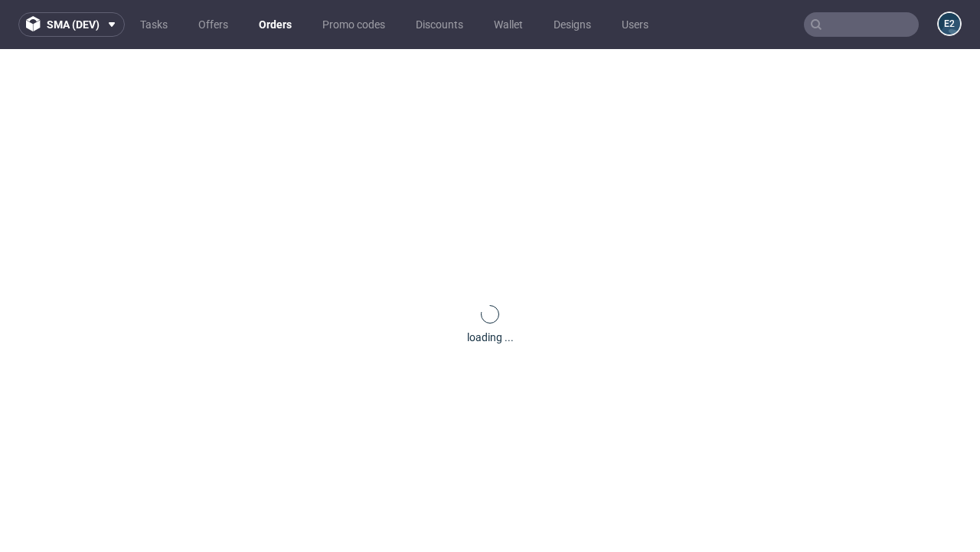  I want to click on figcaption: e2, so click(949, 24).